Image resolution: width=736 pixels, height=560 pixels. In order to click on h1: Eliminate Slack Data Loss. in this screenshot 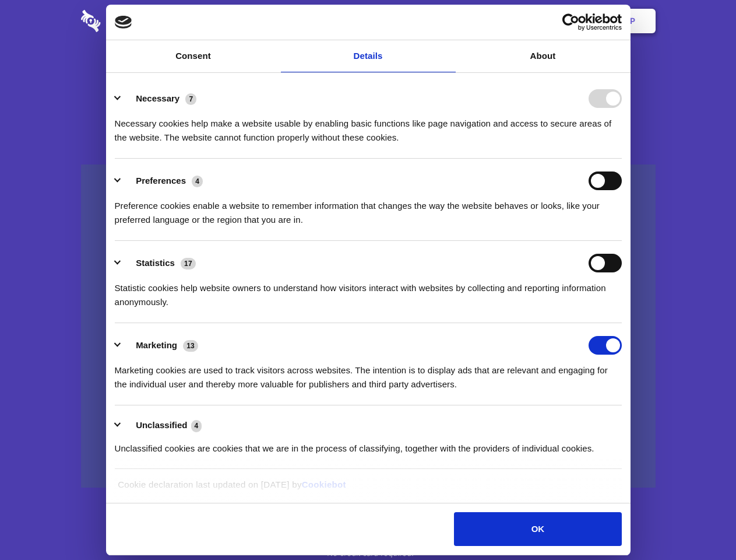, I will do `click(368, 74)`.